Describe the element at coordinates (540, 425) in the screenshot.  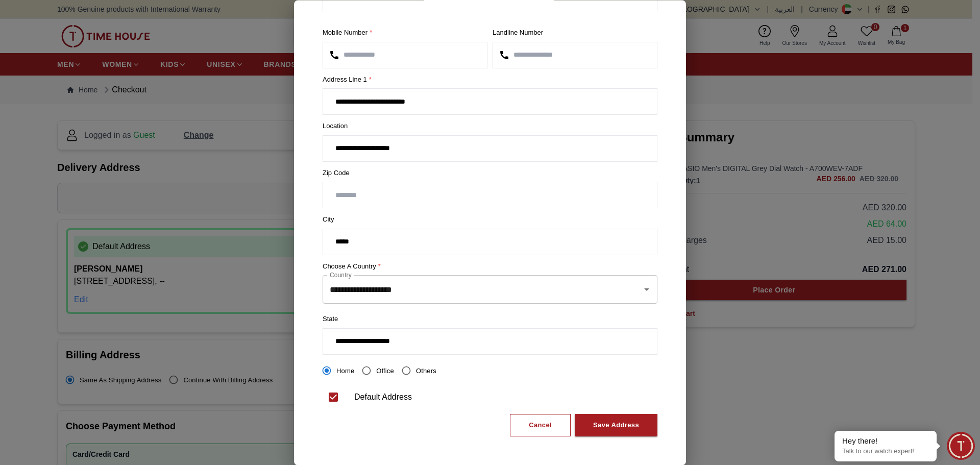
I see `div: Cancel` at that location.